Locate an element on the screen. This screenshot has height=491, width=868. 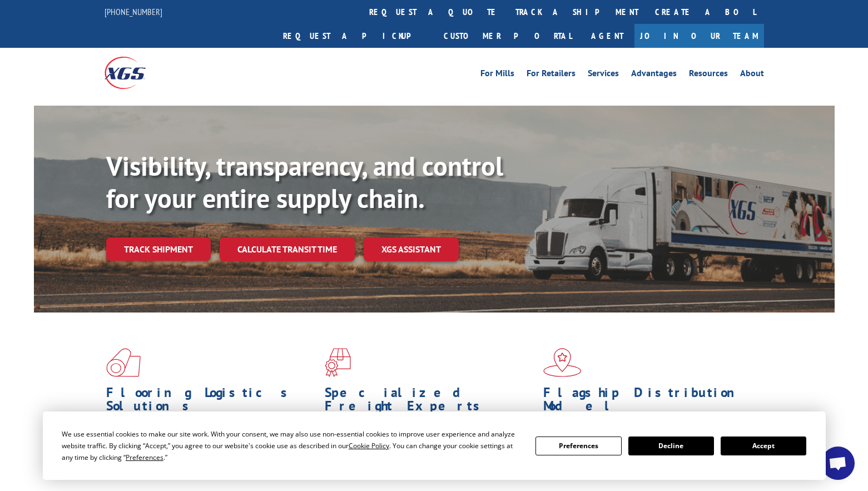
a: About is located at coordinates (752, 75).